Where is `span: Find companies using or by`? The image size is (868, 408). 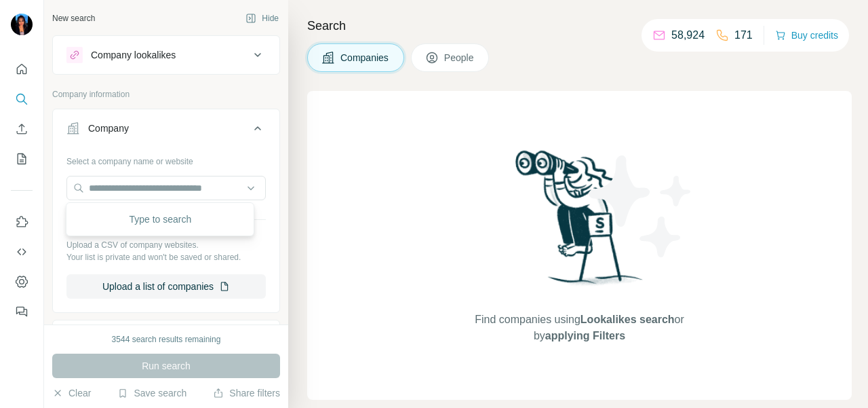
span: Find companies using or by is located at coordinates (580, 328).